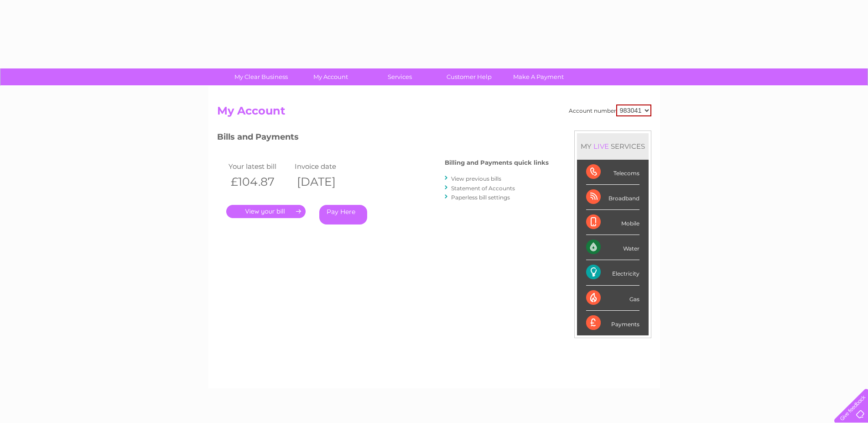  Describe the element at coordinates (538, 77) in the screenshot. I see `a: Make A Payment` at that location.